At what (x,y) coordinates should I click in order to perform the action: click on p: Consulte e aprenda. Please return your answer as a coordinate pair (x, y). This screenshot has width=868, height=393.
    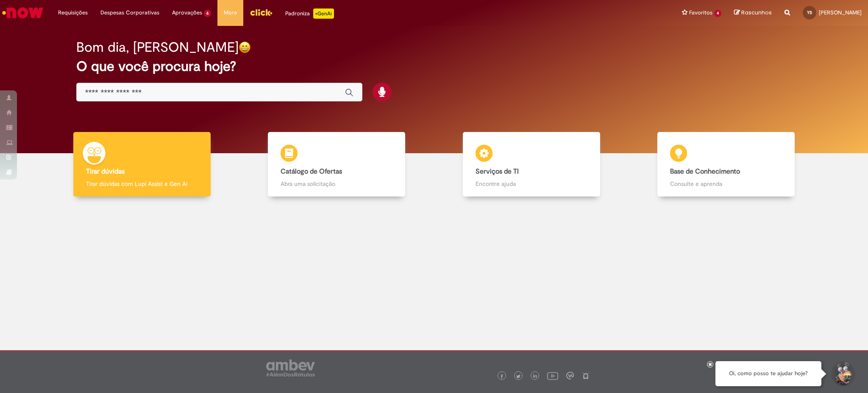
    Looking at the image, I should click on (726, 183).